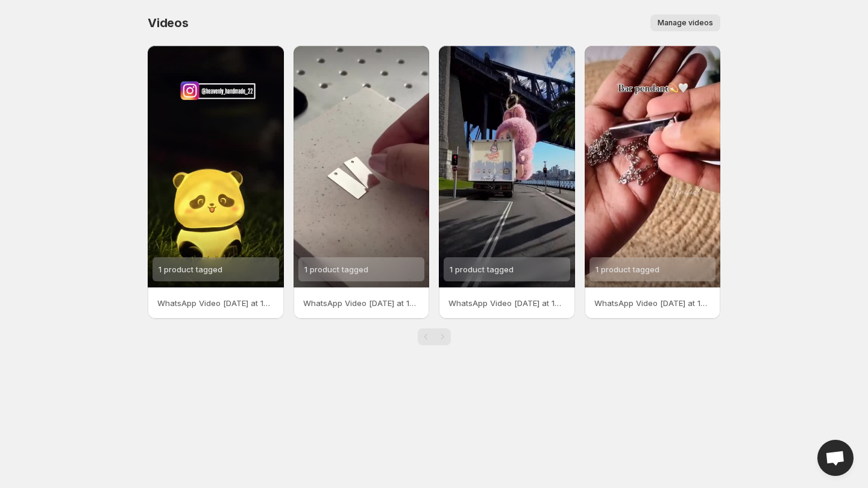  Describe the element at coordinates (836, 458) in the screenshot. I see `div: Open chat` at that location.